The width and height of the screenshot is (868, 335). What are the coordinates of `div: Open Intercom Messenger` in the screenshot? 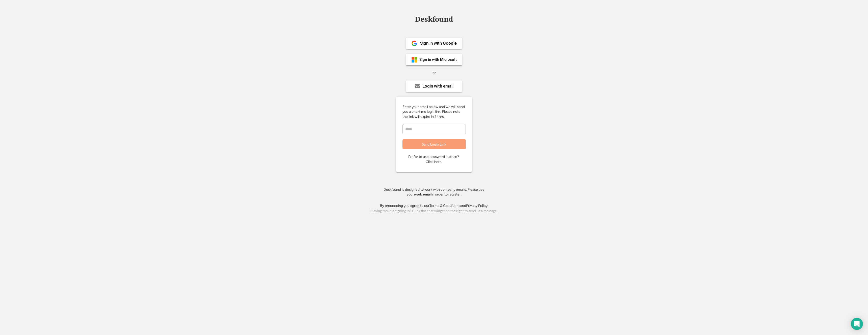 It's located at (857, 324).